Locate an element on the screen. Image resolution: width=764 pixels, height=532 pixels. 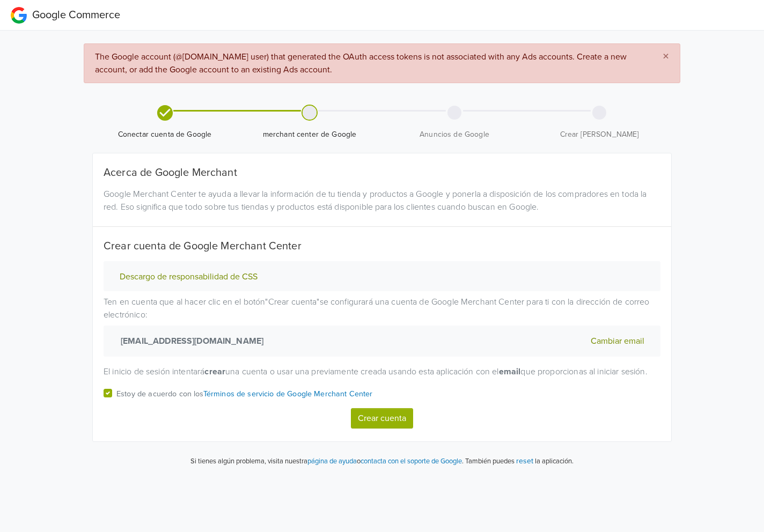
p: El inicio de sesión intentará una cuenta o usar una previamente creada usando esta aplicación con... is located at coordinates (382, 371).